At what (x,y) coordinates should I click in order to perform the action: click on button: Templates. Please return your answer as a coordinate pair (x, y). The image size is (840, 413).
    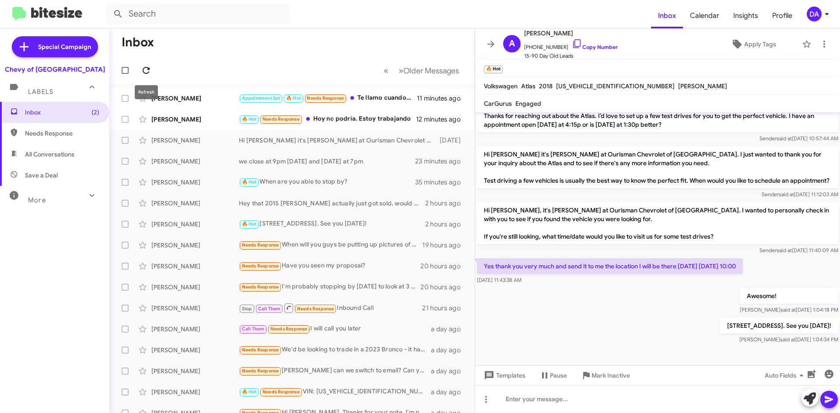
    Looking at the image, I should click on (503, 376).